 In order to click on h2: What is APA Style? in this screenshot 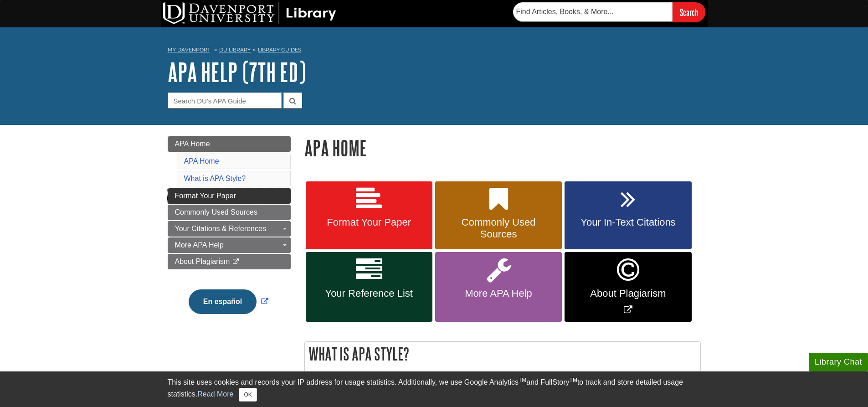, I will do `click(503, 354)`.